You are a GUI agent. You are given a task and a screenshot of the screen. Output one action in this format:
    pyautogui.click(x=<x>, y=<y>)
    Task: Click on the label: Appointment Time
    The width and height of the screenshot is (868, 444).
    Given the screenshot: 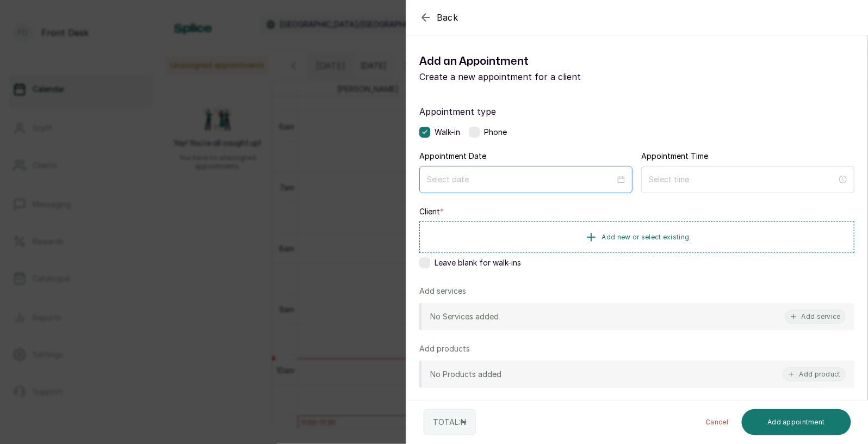 What is the action you would take?
    pyautogui.click(x=675, y=156)
    